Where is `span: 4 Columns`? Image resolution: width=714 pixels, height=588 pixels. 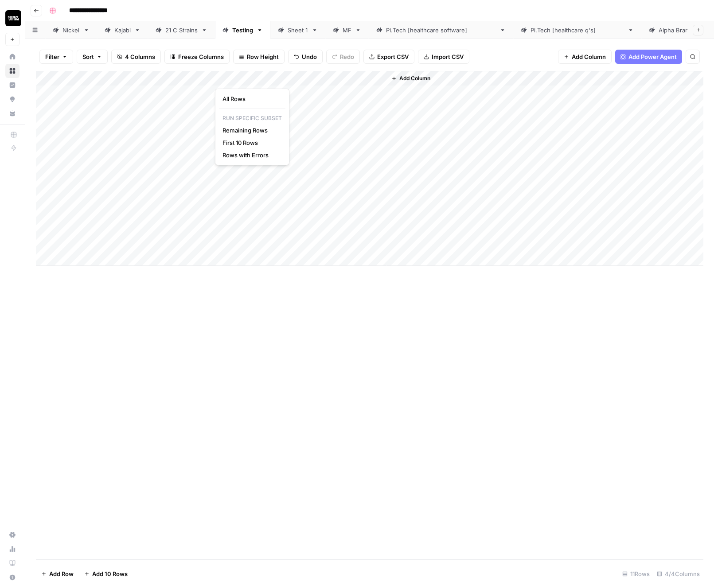 span: 4 Columns is located at coordinates (140, 57).